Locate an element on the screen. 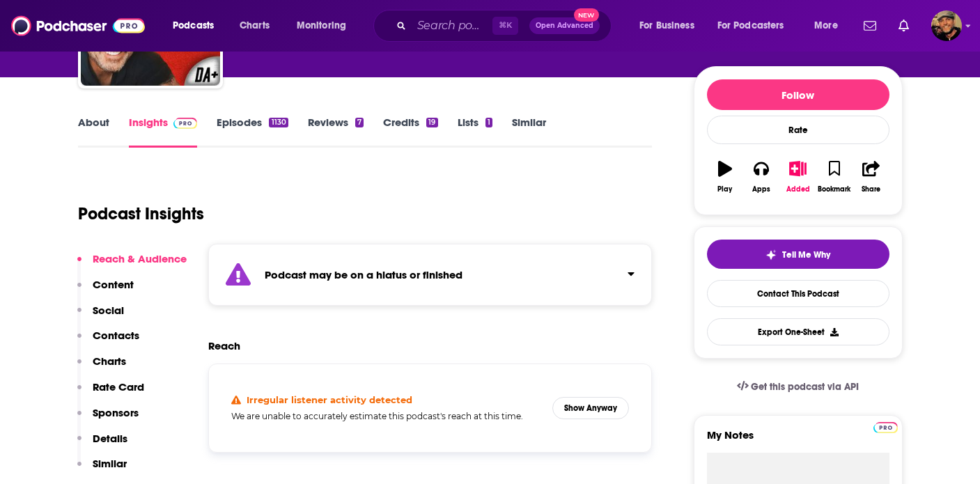 The image size is (980, 484). button: Contacts is located at coordinates (108, 341).